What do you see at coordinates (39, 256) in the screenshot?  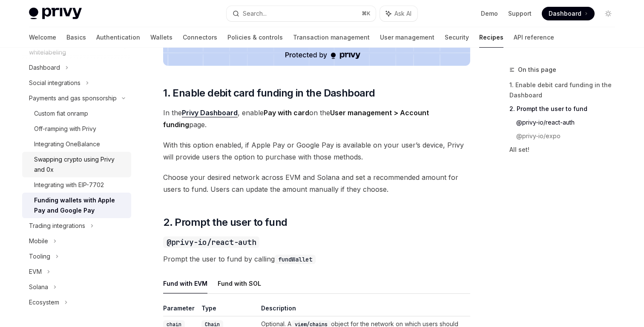 I see `div: Tooling` at bounding box center [39, 256].